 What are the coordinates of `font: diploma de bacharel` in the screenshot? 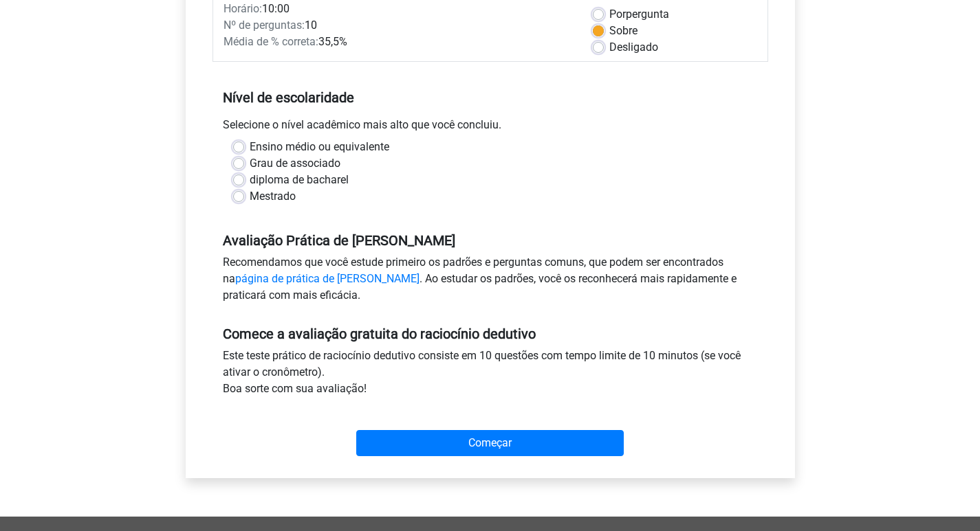 It's located at (299, 179).